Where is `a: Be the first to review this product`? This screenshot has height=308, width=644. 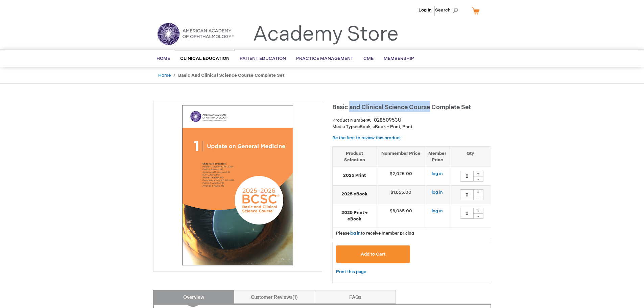 a: Be the first to review this product is located at coordinates (366, 138).